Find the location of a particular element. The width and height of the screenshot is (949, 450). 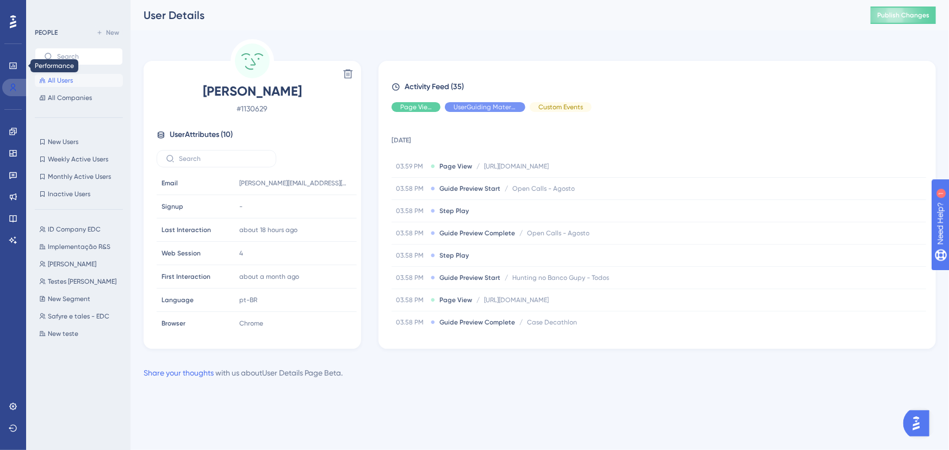

span: Weekly Active Users is located at coordinates (78, 159).